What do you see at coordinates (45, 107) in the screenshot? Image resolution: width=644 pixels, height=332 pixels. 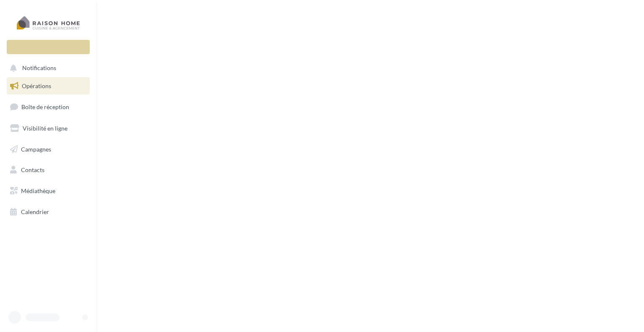 I see `span: Boîte de réception` at bounding box center [45, 107].